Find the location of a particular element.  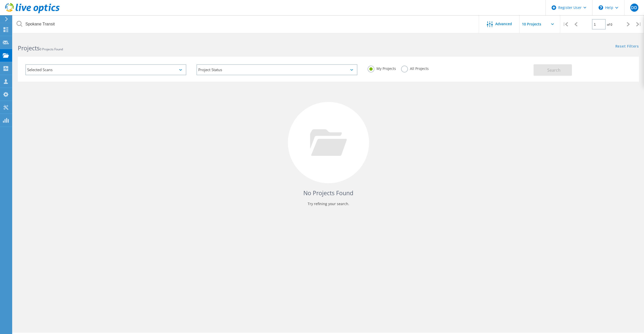

svg: \n is located at coordinates (601, 8).